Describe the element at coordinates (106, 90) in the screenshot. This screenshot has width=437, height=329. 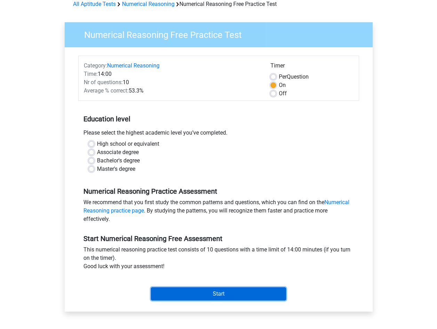
I see `span: Average % correct:` at that location.